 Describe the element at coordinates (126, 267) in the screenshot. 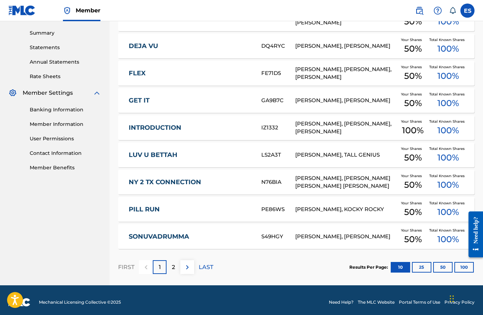

I see `p: FIRST` at that location.